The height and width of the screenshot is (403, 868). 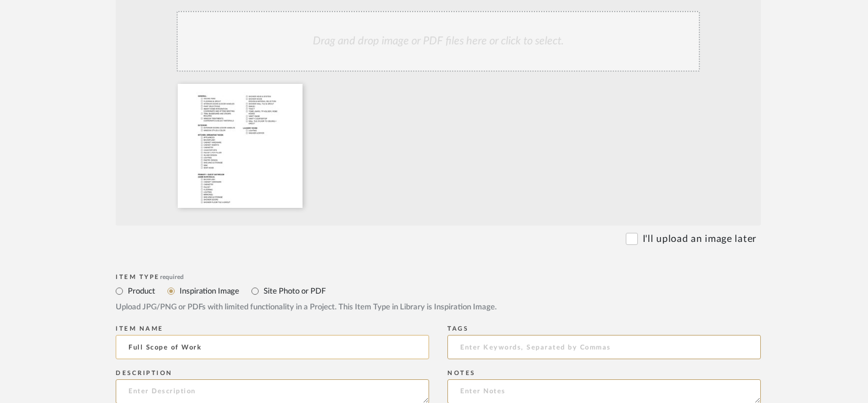 I want to click on label: Product, so click(x=141, y=291).